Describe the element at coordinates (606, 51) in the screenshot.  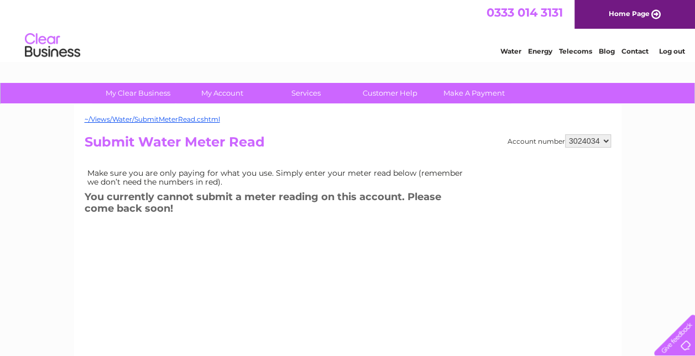
I see `a: Blog` at that location.